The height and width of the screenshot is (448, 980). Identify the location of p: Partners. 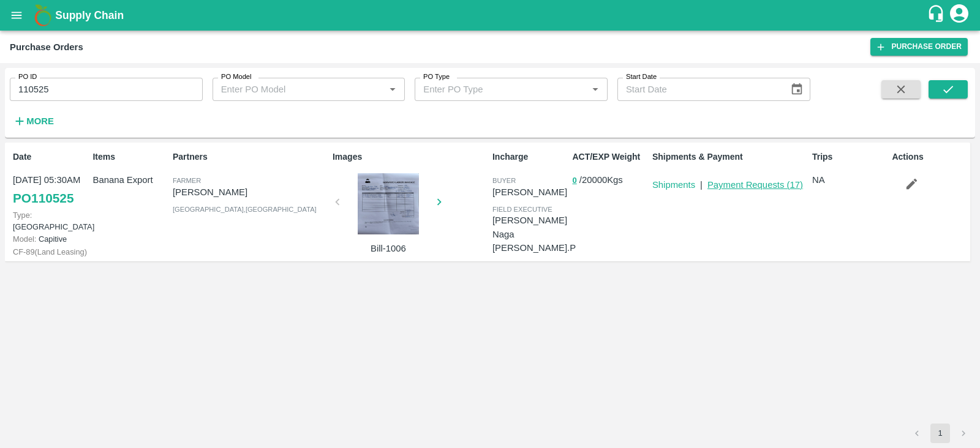
(250, 157).